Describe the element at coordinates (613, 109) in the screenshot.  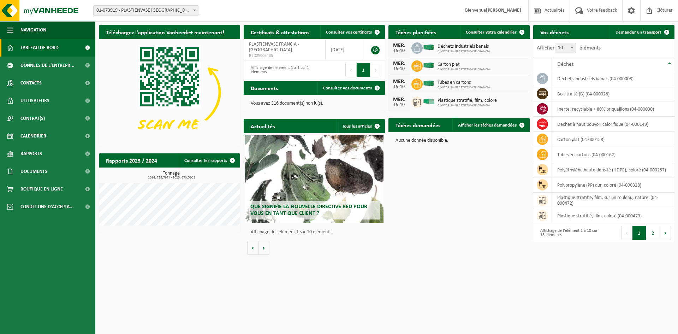
I see `td: inerte, recyclable < 80% briquaillons (04-000030)` at that location.